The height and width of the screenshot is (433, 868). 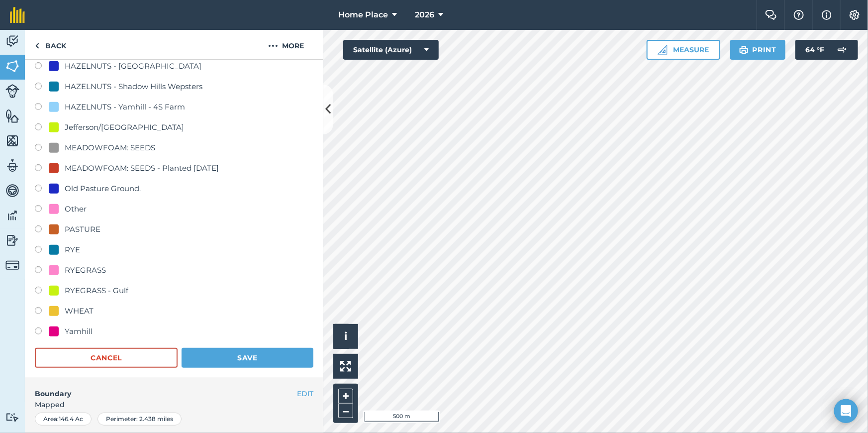 I want to click on img: svg+xml;base64,PHN2ZyB4bWxucz0iaHR0cDovL3d3dy53My5vcmcvMjAwMC9zdmciIHdpZHRoPSI5IiBoZWlnaHQ9IjI0Ii..., so click(x=37, y=46).